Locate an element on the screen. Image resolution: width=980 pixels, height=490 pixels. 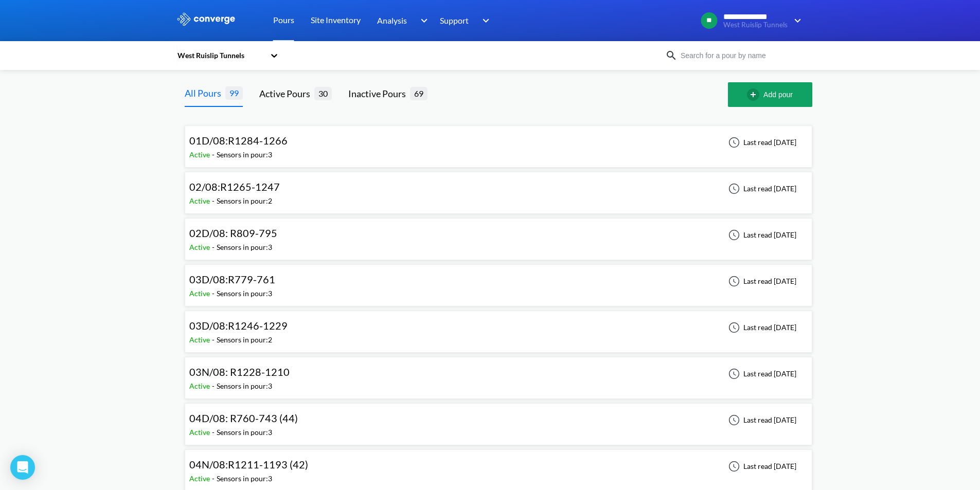
span: 03N/08: R1228-1210 is located at coordinates (240, 372).